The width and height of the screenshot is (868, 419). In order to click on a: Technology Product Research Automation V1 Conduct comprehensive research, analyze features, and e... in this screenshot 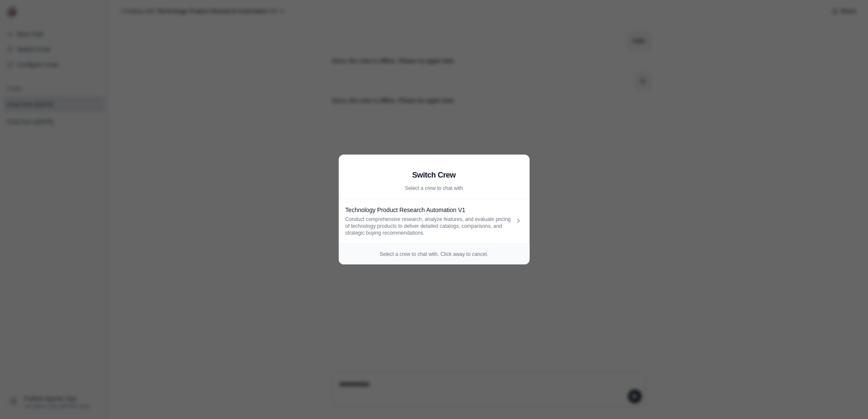, I will do `click(434, 221)`.